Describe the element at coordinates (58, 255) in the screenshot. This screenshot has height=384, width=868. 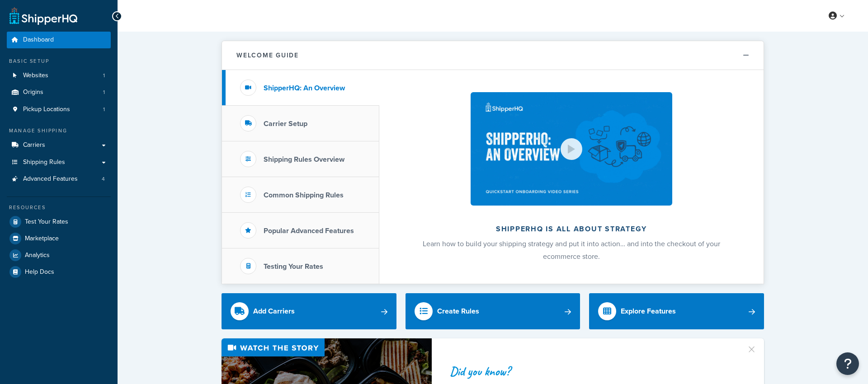
I see `a: Analytics` at that location.